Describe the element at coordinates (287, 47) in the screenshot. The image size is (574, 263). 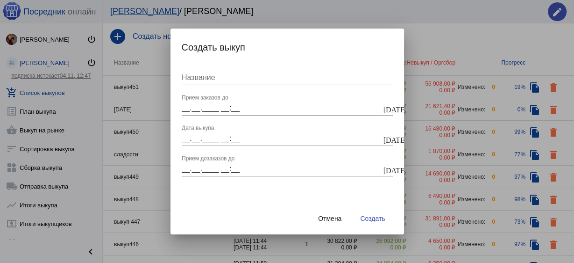
I see `h2: Создать выкуп` at that location.